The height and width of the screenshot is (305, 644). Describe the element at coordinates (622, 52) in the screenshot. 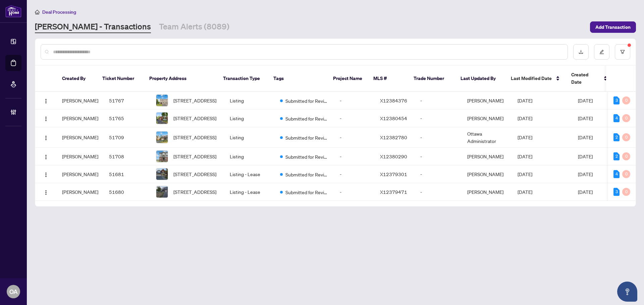

I see `button: filter` at that location.